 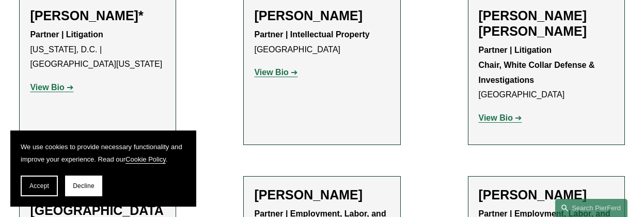 I want to click on span: Decline, so click(x=84, y=186).